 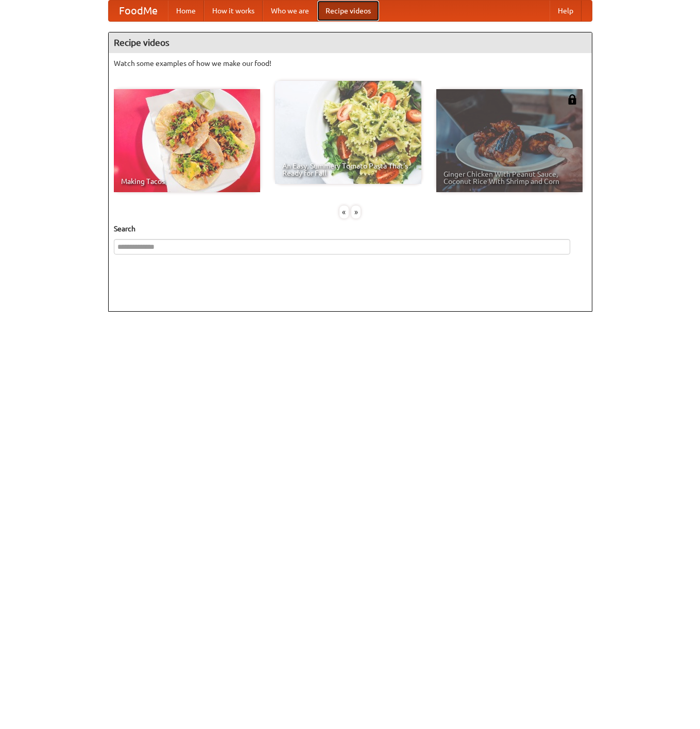 What do you see at coordinates (348, 132) in the screenshot?
I see `a: An Easy, Summery Tomato Pasta That's Ready for Fall` at bounding box center [348, 132].